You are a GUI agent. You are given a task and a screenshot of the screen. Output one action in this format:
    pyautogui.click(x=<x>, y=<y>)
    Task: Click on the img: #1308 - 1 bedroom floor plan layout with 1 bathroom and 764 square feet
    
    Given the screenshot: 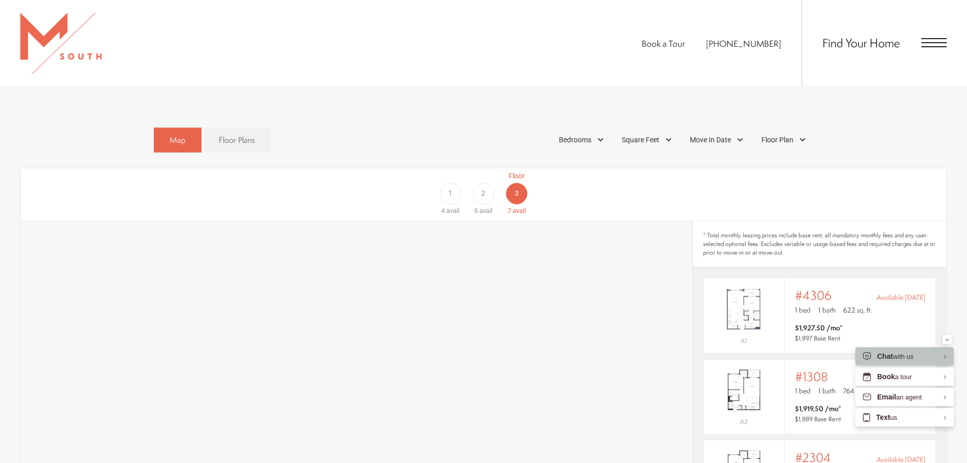 What is the action you would take?
    pyautogui.click(x=744, y=389)
    